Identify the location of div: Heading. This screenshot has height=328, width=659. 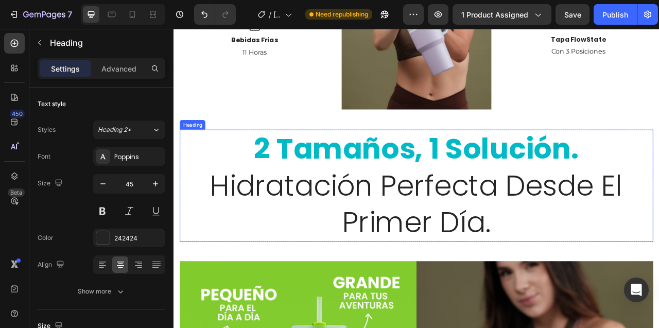
(24, 122).